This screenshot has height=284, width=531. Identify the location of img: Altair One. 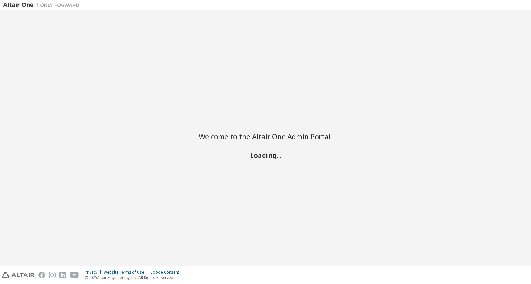
(43, 5).